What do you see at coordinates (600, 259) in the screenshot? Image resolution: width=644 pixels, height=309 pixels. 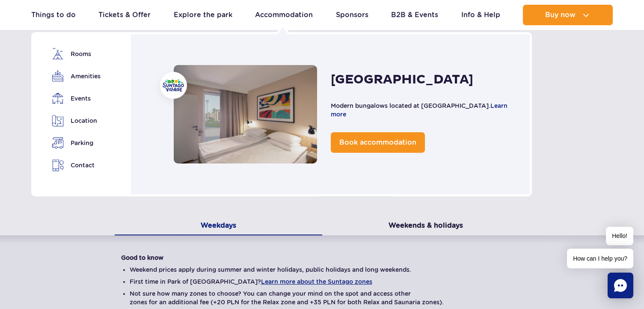 I see `span: How can I help you?` at bounding box center [600, 259].